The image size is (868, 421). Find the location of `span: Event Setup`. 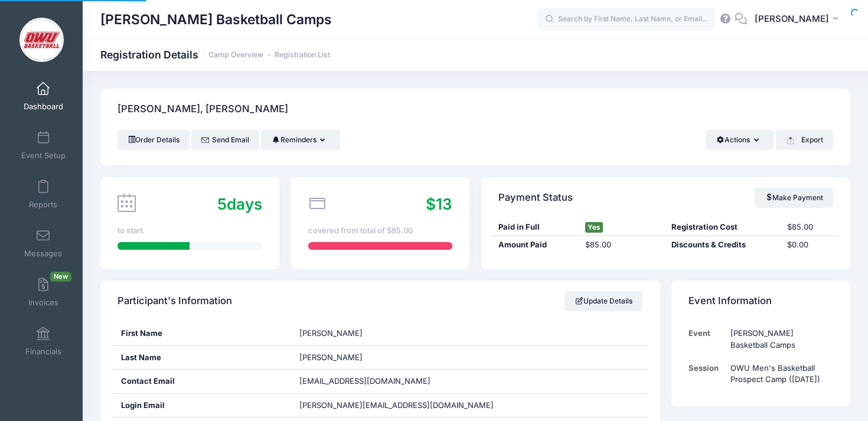

span: Event Setup is located at coordinates (43, 156).